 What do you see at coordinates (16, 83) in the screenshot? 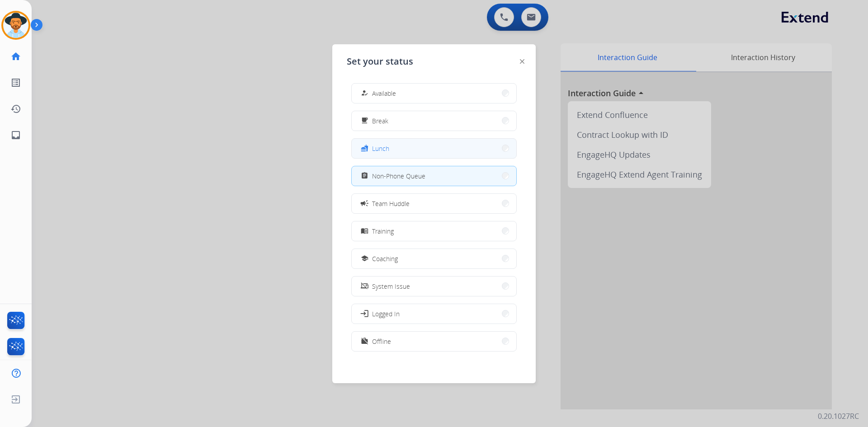
I see `mat-icon: list_alt` at bounding box center [16, 83].